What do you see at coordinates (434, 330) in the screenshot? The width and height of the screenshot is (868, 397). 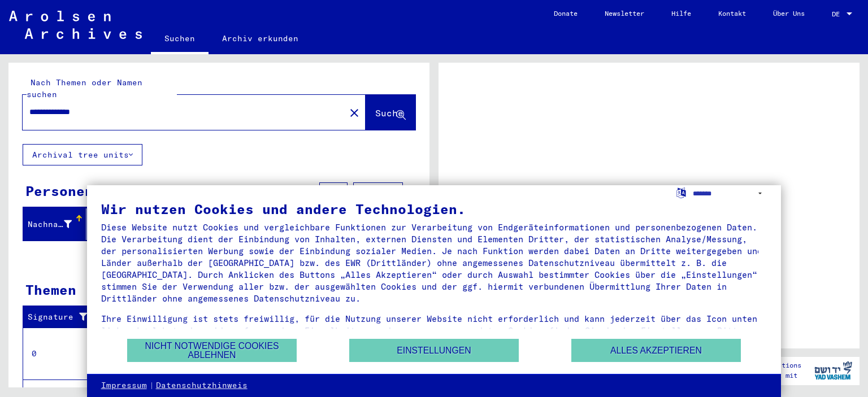 I see `div: Ihre Einwilligung ist stets freiwillig, für die Nutzung unserer Website nicht erforderlich und ka...` at bounding box center [434, 330].